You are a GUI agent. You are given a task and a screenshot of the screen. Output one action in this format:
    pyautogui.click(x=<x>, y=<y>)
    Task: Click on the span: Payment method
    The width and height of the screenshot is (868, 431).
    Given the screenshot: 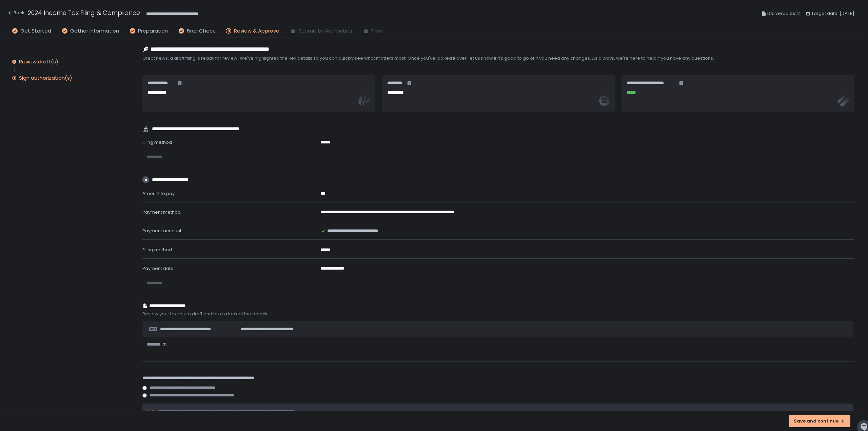 What is the action you would take?
    pyautogui.click(x=162, y=212)
    